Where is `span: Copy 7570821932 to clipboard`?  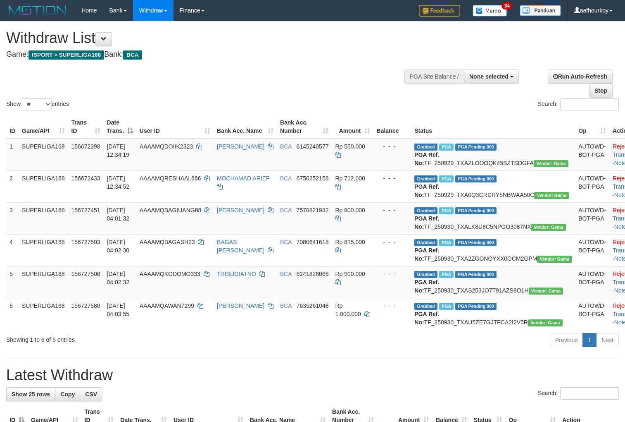 span: Copy 7570821932 to clipboard is located at coordinates (313, 210).